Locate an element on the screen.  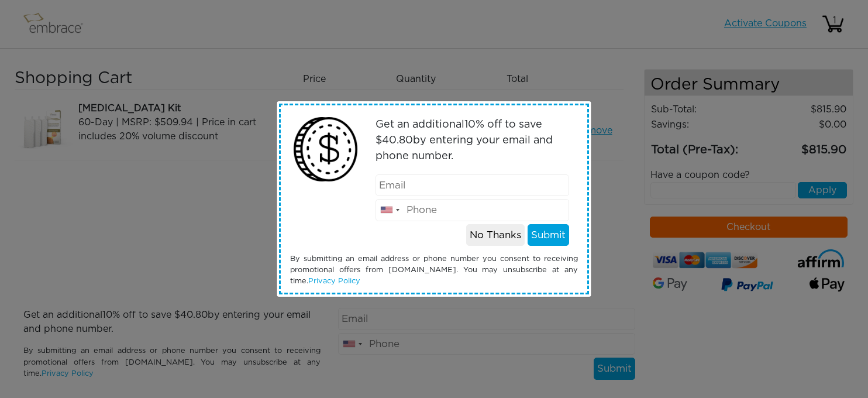
a: Privacy Policy is located at coordinates (334, 281).